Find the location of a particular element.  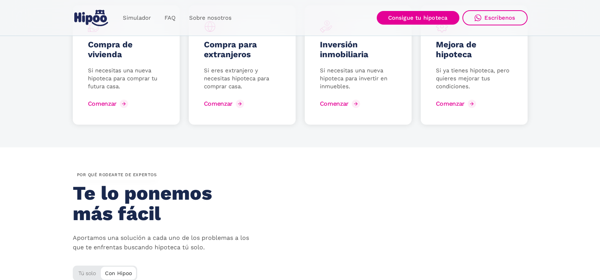

p: Si necesitas una nueva hipoteca para comprar tu futura casa. is located at coordinates (126, 78).